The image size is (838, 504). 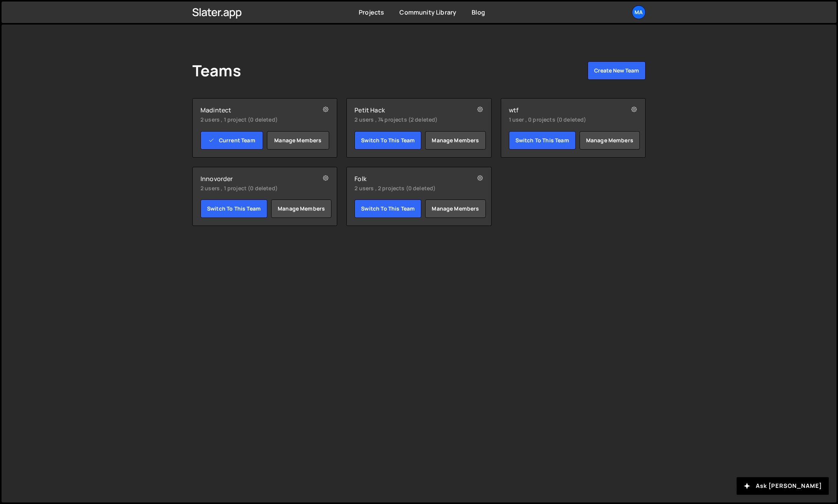 What do you see at coordinates (217, 70) in the screenshot?
I see `h1: Teams` at bounding box center [217, 70].